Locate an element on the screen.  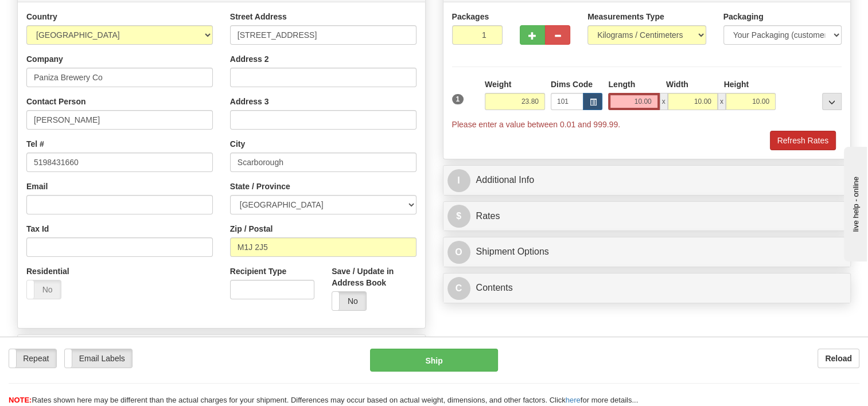
a: OShipment Options is located at coordinates (647, 252).